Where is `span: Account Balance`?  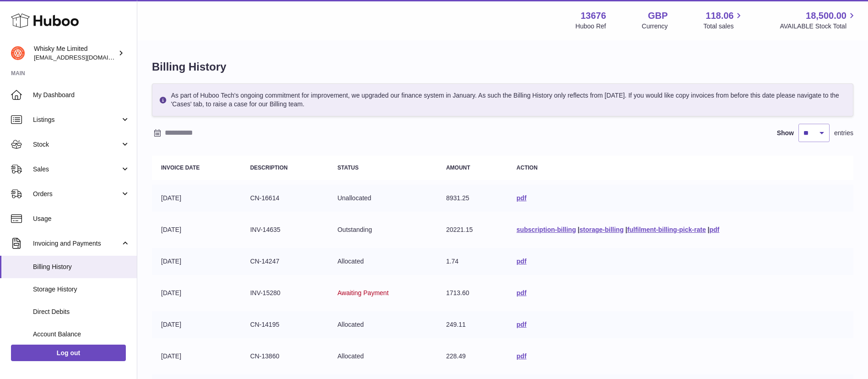
span: Account Balance is located at coordinates (82, 334).